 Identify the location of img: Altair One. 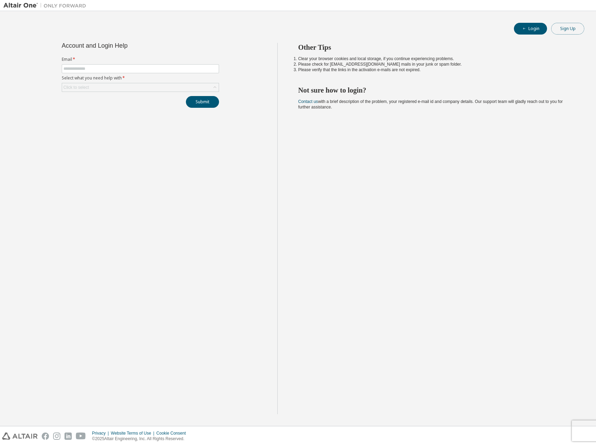
(47, 6).